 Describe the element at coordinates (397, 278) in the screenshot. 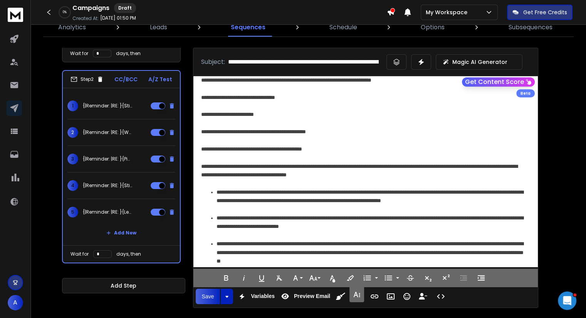

I see `button: Unordered List` at that location.